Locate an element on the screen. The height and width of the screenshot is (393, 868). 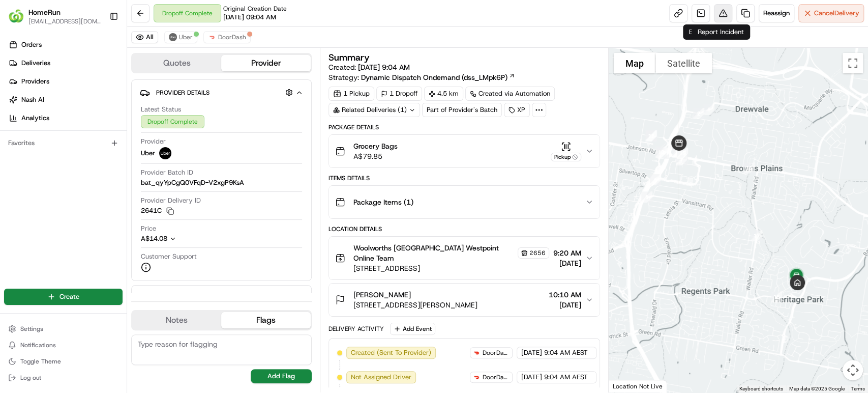
button: A$14.08 is located at coordinates (186, 239).